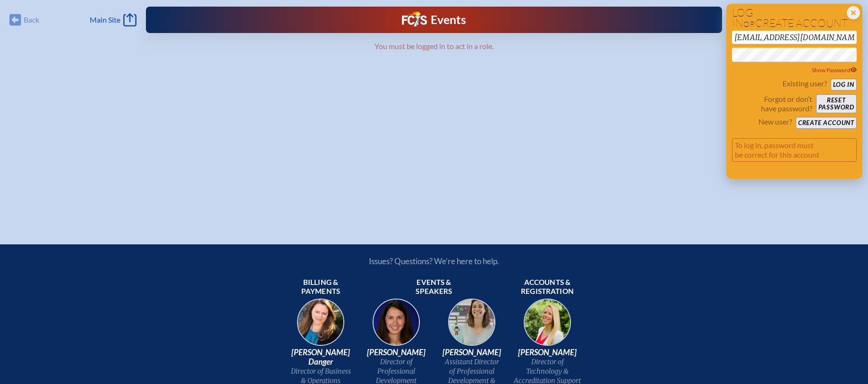 The image size is (868, 384). I want to click on h1: Events, so click(448, 20).